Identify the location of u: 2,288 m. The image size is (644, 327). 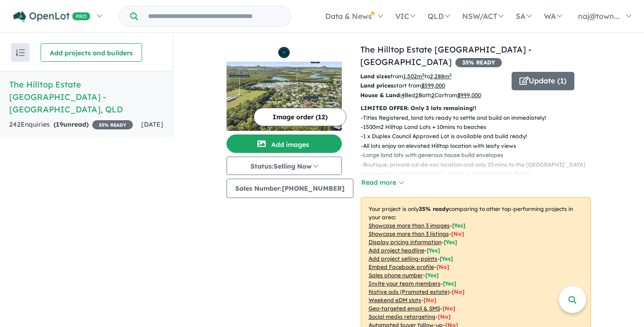
(441, 76).